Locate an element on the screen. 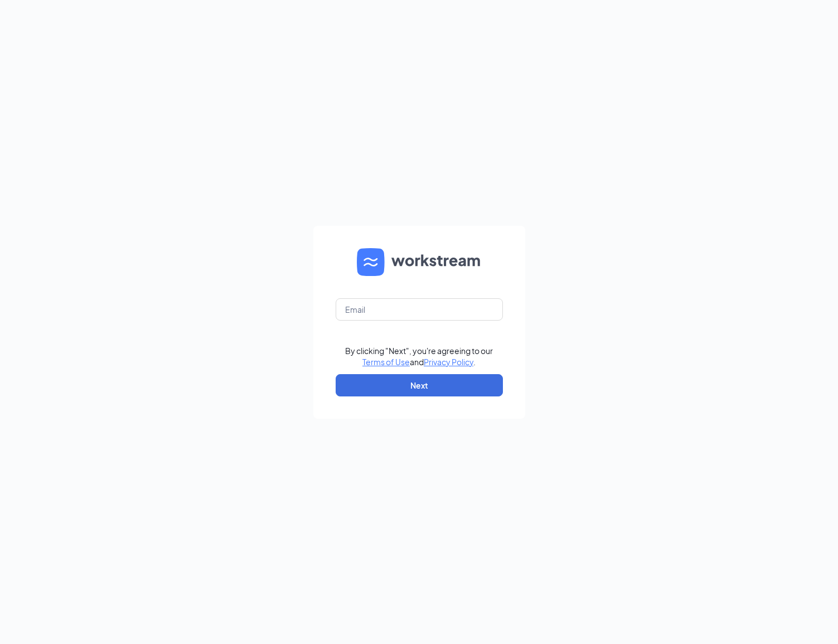 The width and height of the screenshot is (838, 644). input: Email is located at coordinates (419, 310).